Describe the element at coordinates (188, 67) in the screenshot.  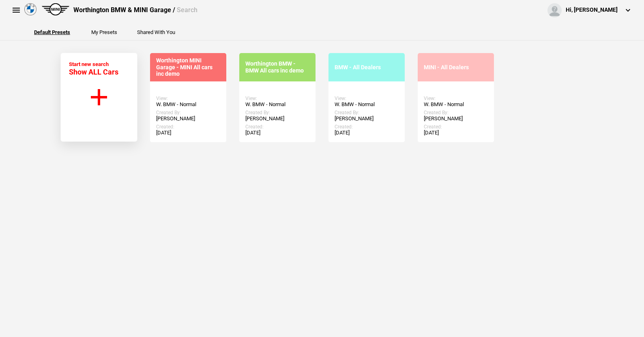
I see `div: Worthington MINI Garage - MINI All cars inc demo` at that location.